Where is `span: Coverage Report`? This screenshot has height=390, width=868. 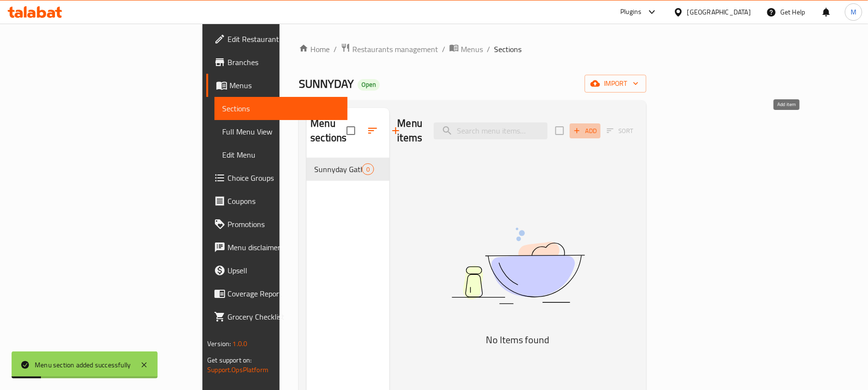 span: Coverage Report is located at coordinates (283, 293).